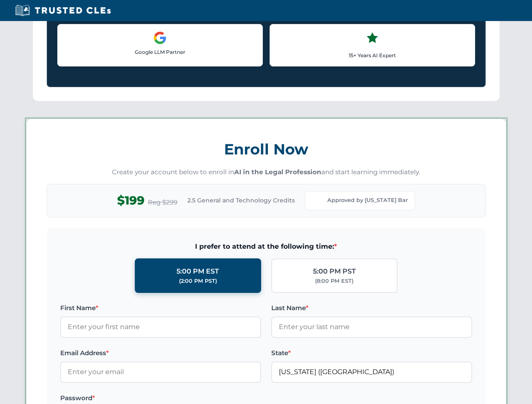 This screenshot has width=532, height=404. I want to click on p: Create your account below to enroll in and start learning immediately., so click(266, 173).